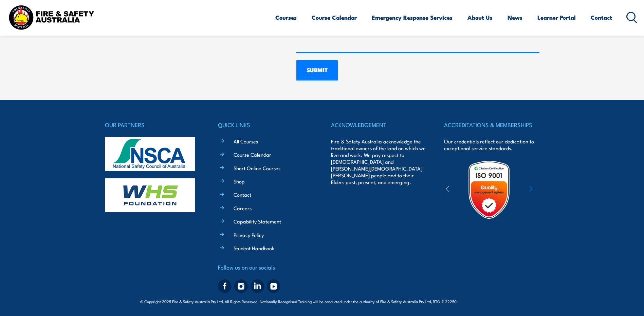 This screenshot has width=644, height=316. Describe the element at coordinates (258, 221) in the screenshot. I see `a: Capability Statement` at that location.